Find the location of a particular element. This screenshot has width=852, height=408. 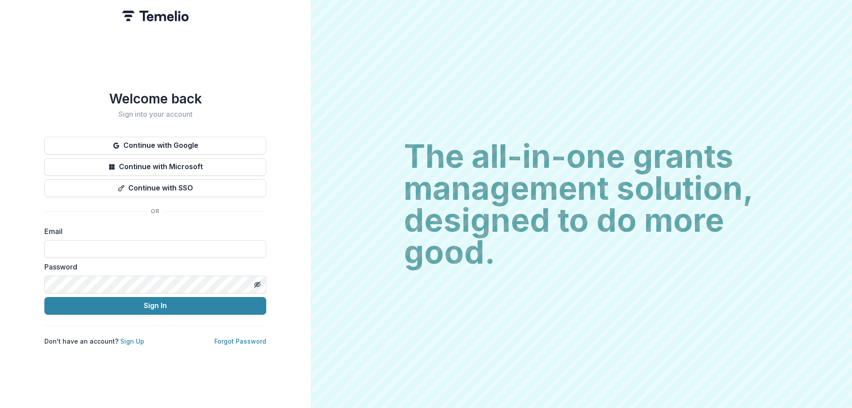

button: Sign In is located at coordinates (155, 306).